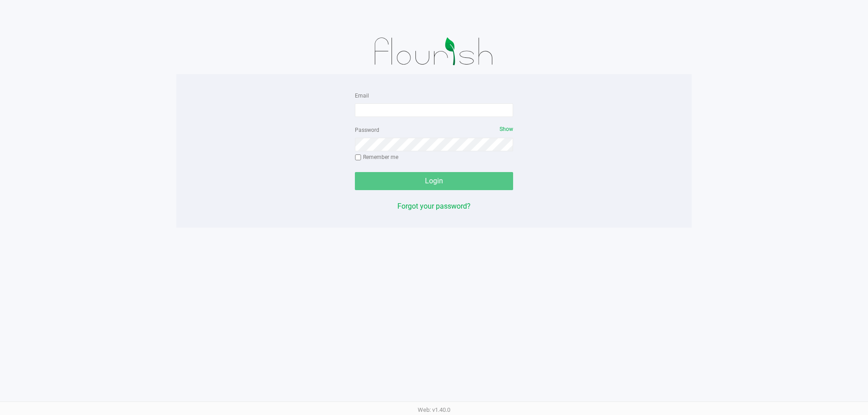 Image resolution: width=868 pixels, height=415 pixels. What do you see at coordinates (367, 130) in the screenshot?
I see `label: Password` at bounding box center [367, 130].